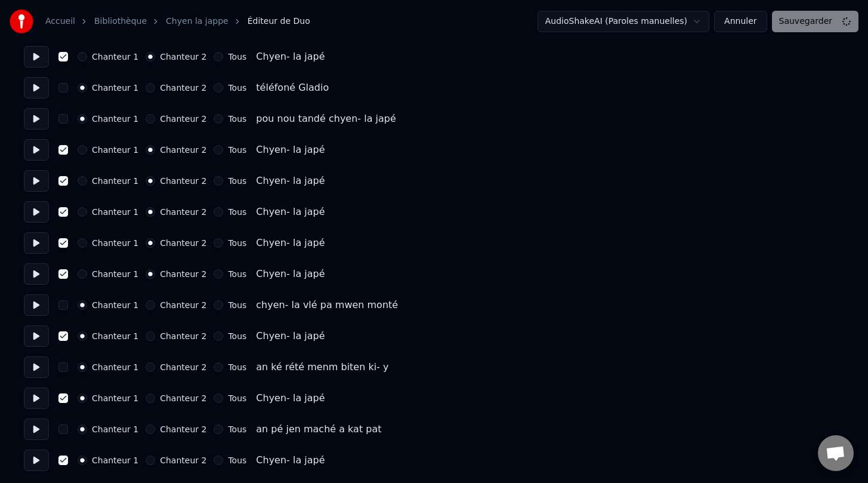 The image size is (868, 483). What do you see at coordinates (322, 367) in the screenshot?
I see `div: an ké rété menm biten ki- y` at bounding box center [322, 367].